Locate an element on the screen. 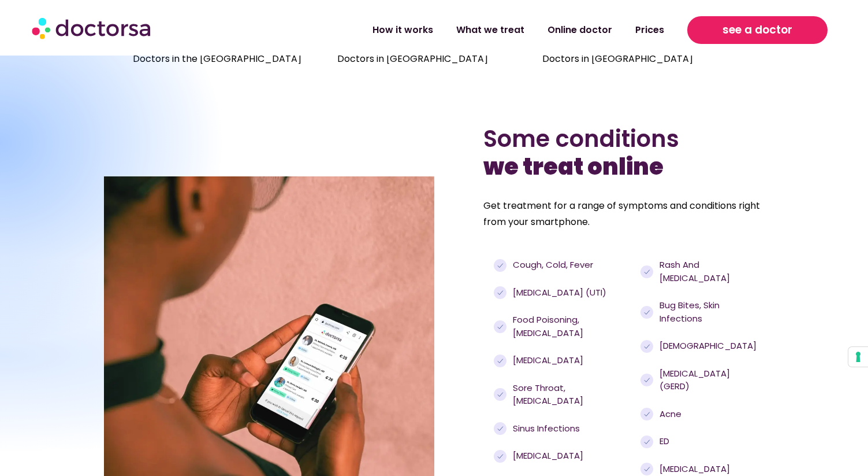 Image resolution: width=868 pixels, height=476 pixels. a: Acne is located at coordinates (698, 414).